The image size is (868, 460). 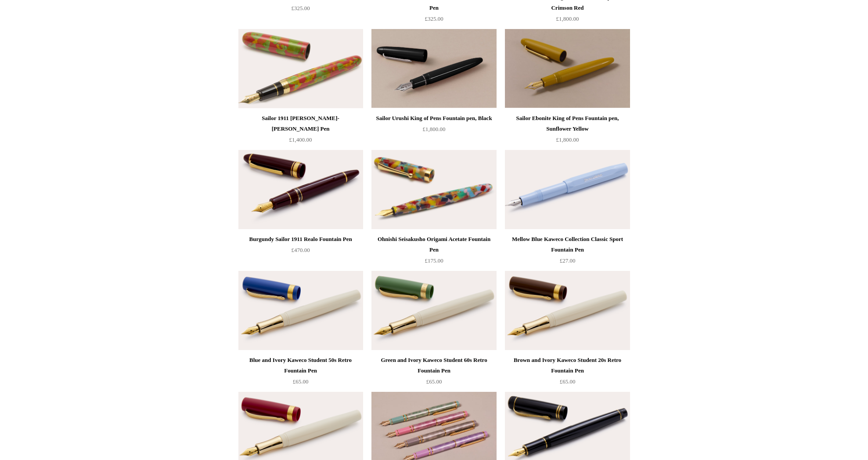 What do you see at coordinates (567, 373) in the screenshot?
I see `a: Brown and Ivory Kaweco Student 20s Retro Fountain Pen £65.00` at bounding box center [567, 373].